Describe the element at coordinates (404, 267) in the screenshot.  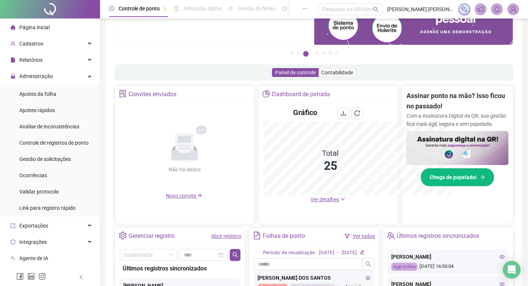
I see `div: App online` at that location.